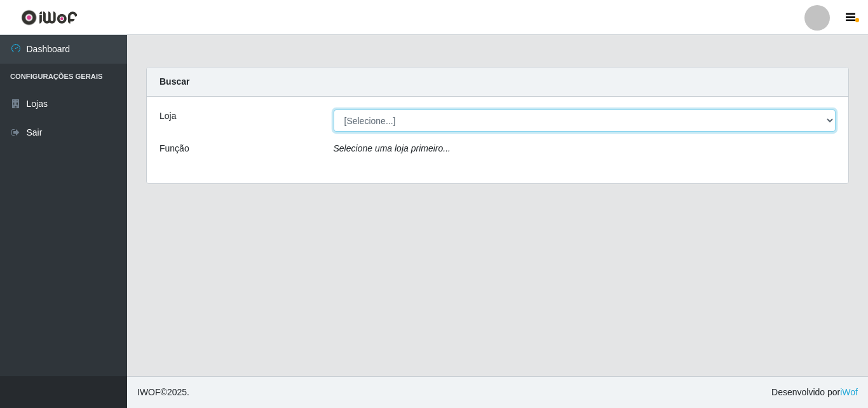 This screenshot has width=868, height=408. Describe the element at coordinates (149, 392) in the screenshot. I see `span: IWOF` at that location.